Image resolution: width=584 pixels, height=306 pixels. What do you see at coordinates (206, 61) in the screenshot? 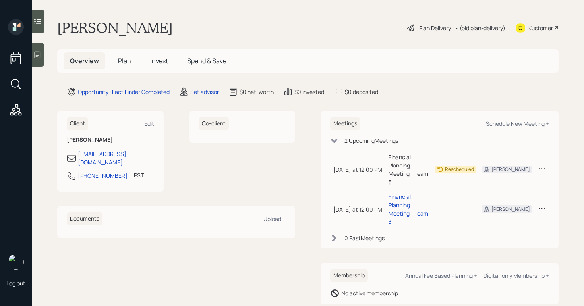
I see `span: Spend & Save` at bounding box center [206, 61].